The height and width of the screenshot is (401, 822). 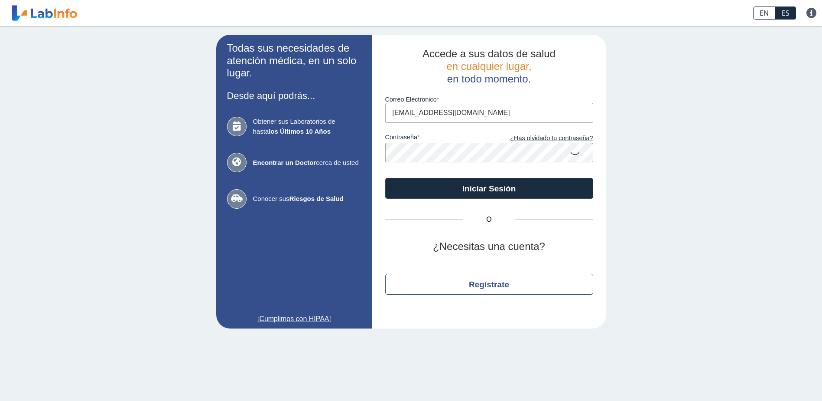 I want to click on a: ES, so click(x=786, y=13).